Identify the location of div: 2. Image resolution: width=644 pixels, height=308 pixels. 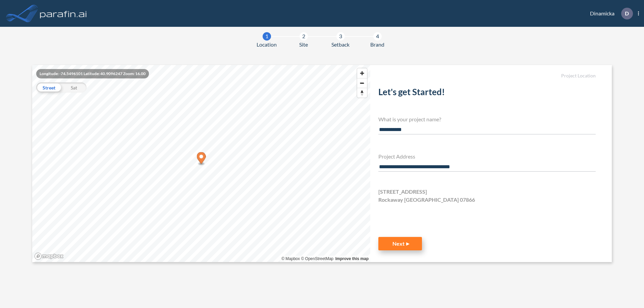
(303, 36).